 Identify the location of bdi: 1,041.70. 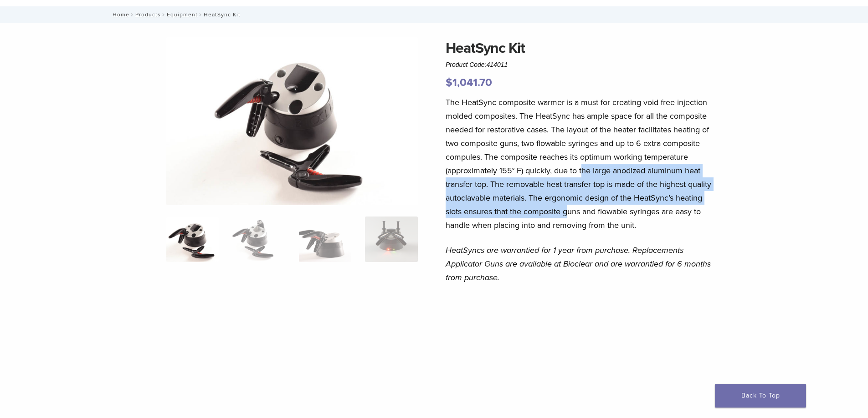
(469, 82).